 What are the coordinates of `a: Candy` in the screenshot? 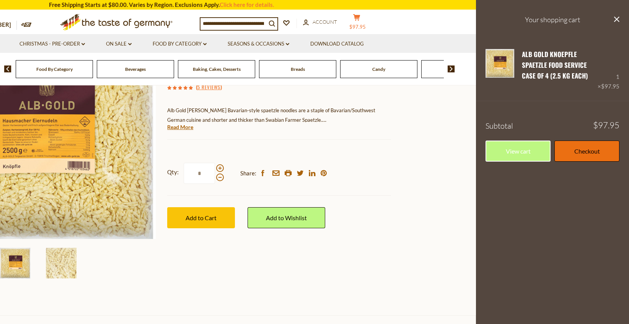 It's located at (379, 69).